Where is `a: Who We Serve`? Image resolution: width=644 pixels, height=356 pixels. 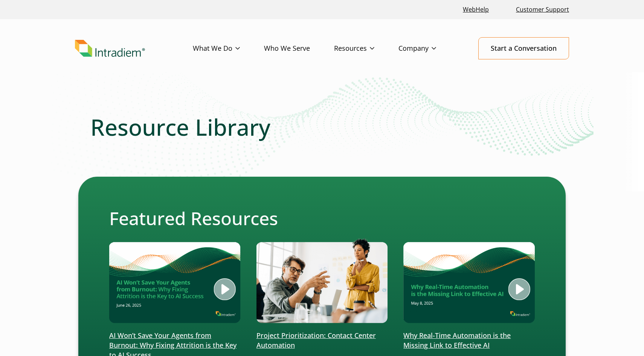
a: Who We Serve is located at coordinates (299, 49).